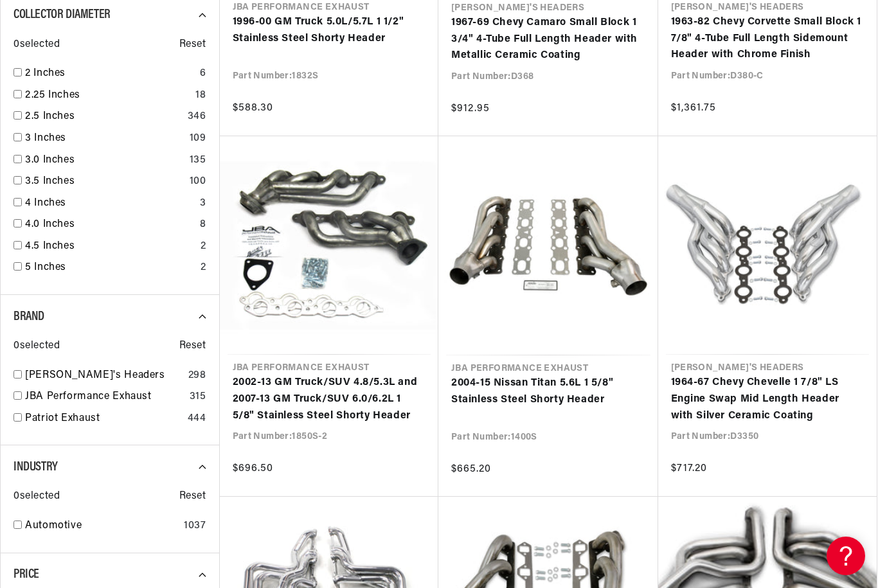 Image resolution: width=878 pixels, height=588 pixels. I want to click on div: 135, so click(198, 160).